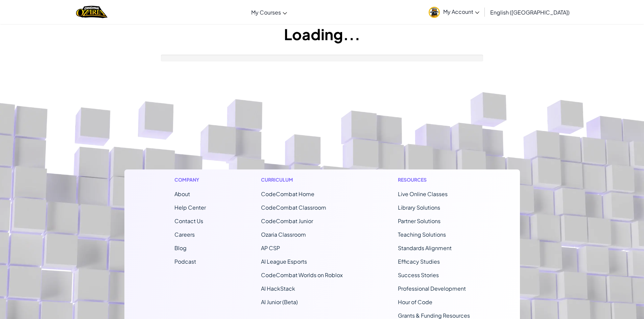 The image size is (644, 319). Describe the element at coordinates (270, 248) in the screenshot. I see `a: AP CSP` at that location.